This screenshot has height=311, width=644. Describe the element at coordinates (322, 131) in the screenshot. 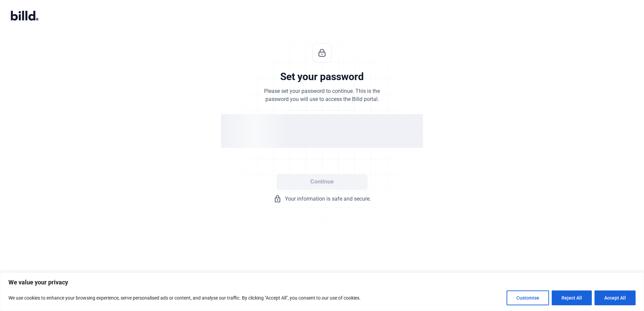

I see `div: loading` at that location.